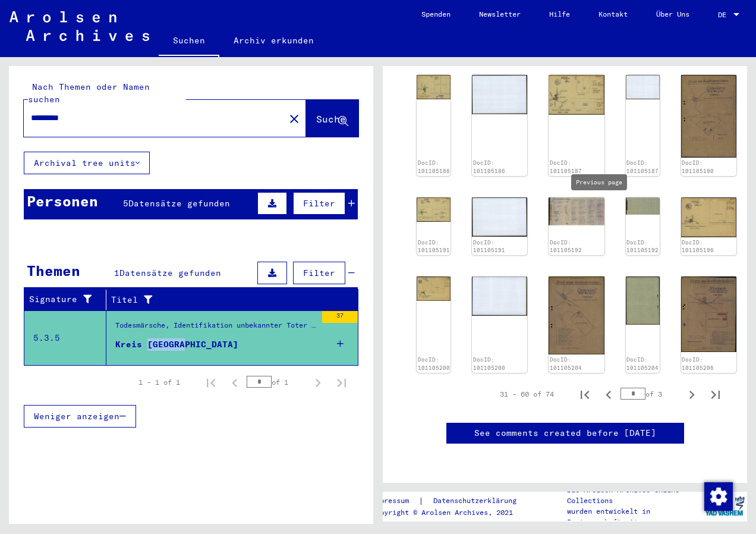  What do you see at coordinates (698, 363) in the screenshot?
I see `a: DocID: 101105206` at bounding box center [698, 363].